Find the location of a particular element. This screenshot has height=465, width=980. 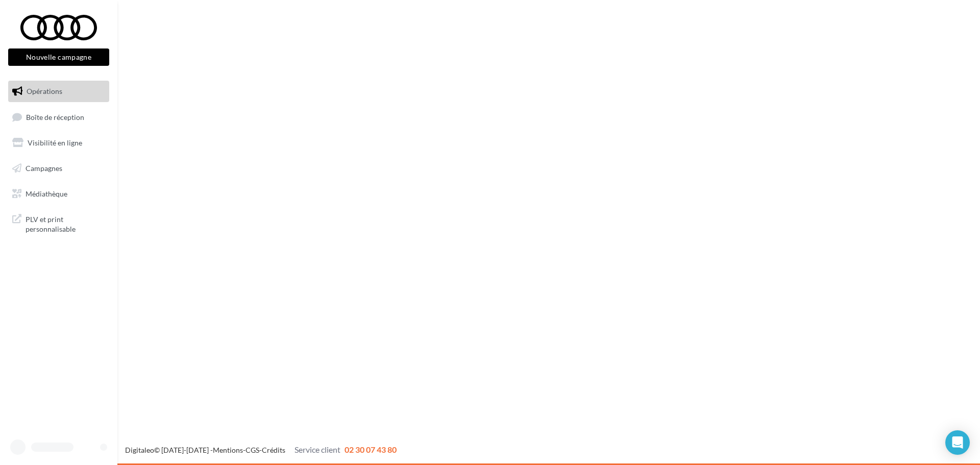

span: Opérations is located at coordinates (44, 91).